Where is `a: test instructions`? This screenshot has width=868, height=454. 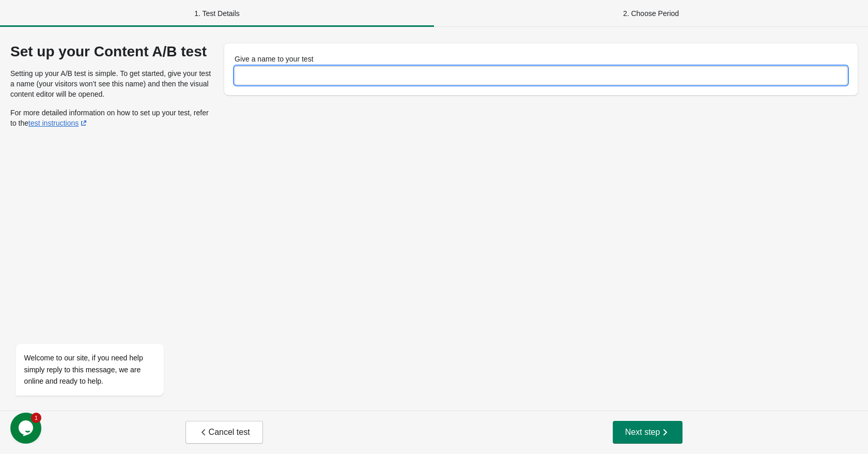 a: test instructions is located at coordinates (58, 123).